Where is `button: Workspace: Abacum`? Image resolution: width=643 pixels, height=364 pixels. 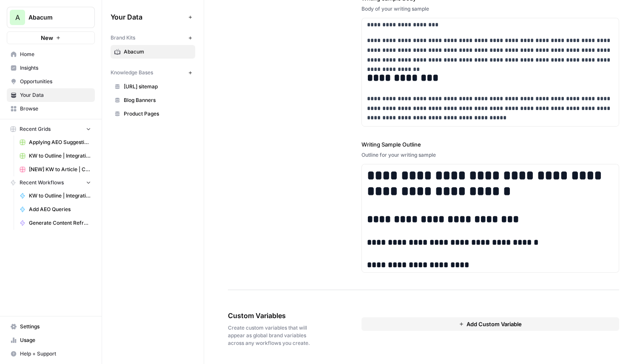 button: Workspace: Abacum is located at coordinates (50, 17).